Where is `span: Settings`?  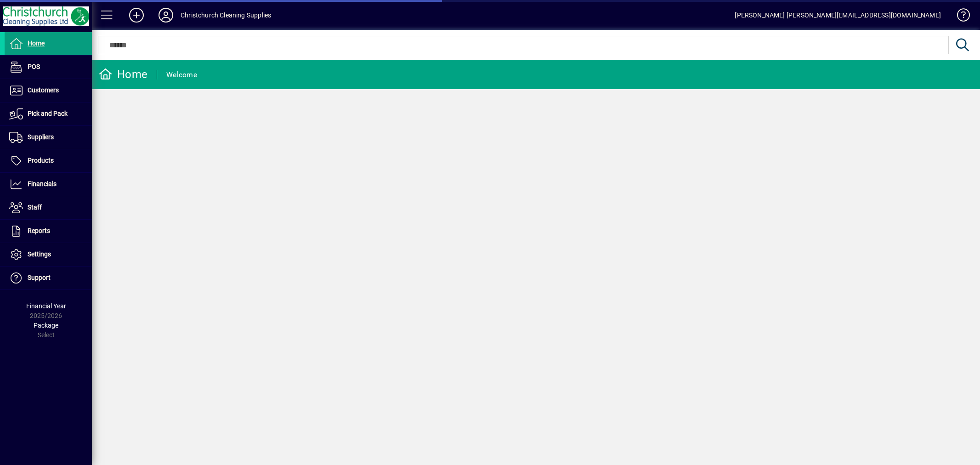
span: Settings is located at coordinates (39, 254).